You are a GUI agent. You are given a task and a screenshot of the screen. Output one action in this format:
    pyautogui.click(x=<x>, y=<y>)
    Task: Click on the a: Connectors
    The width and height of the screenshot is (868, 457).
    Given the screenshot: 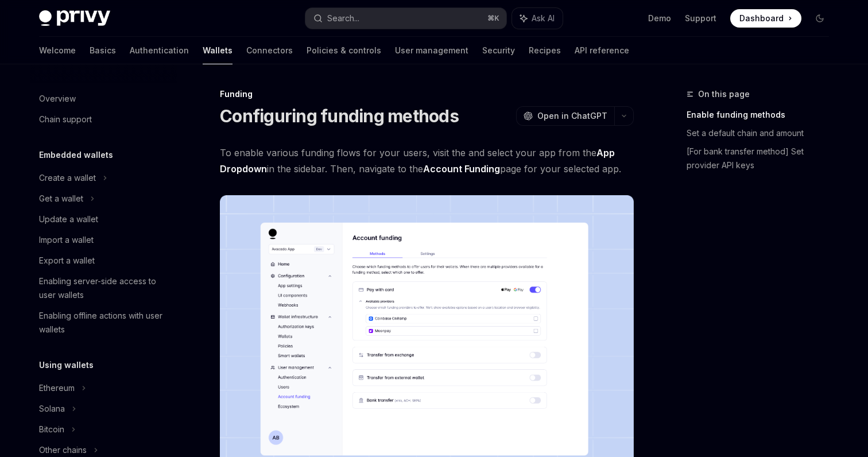 What is the action you would take?
    pyautogui.click(x=269, y=51)
    